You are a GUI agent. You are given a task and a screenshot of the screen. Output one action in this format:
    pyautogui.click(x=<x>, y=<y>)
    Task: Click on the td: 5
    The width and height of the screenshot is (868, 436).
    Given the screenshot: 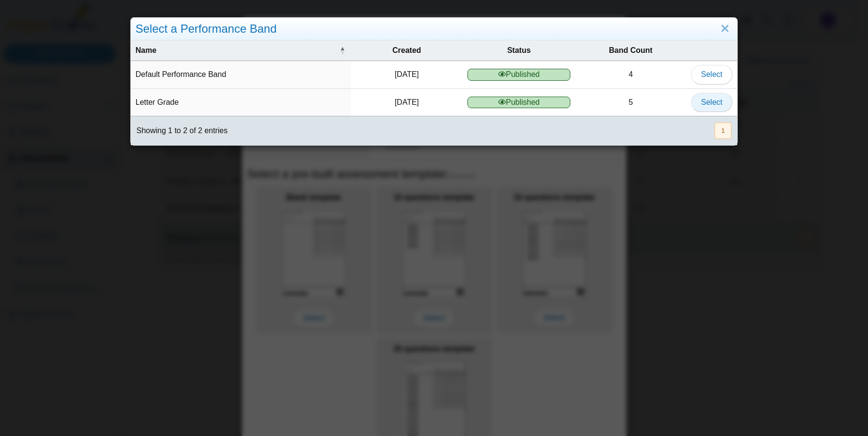 What is the action you would take?
    pyautogui.click(x=630, y=103)
    